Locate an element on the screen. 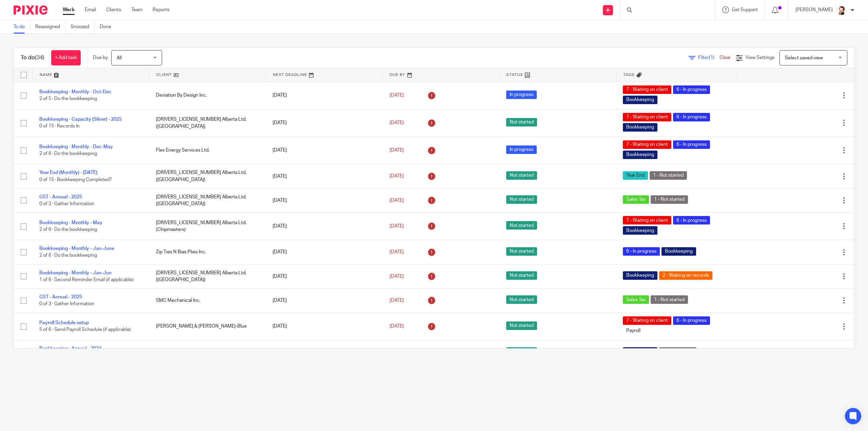 This screenshot has height=431, width=868. a: Bookkeeping - Monthly - Jan-June is located at coordinates (77, 249).